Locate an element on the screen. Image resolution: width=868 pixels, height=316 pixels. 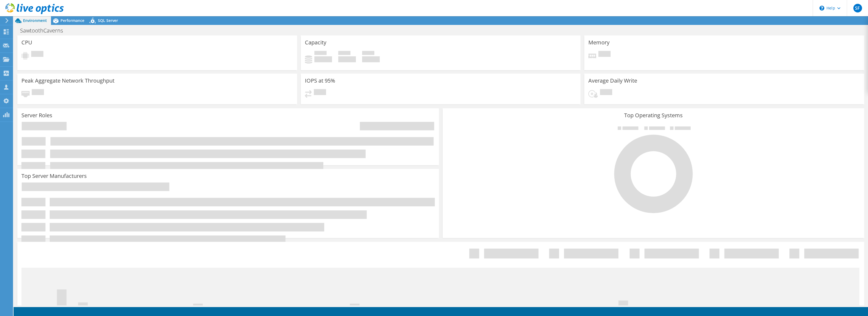
h3: Top Server Manufacturers is located at coordinates (54, 176).